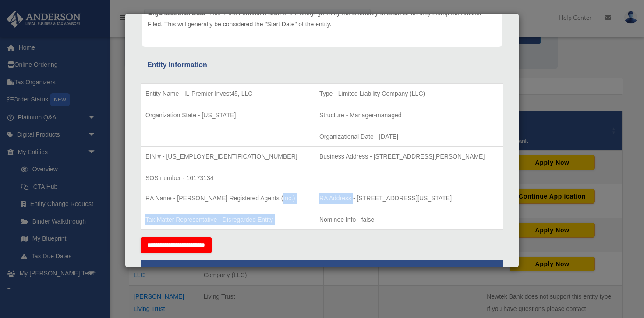  What do you see at coordinates (409, 93) in the screenshot?
I see `p: Type - Limited Liability Company (LLC)` at bounding box center [409, 93].